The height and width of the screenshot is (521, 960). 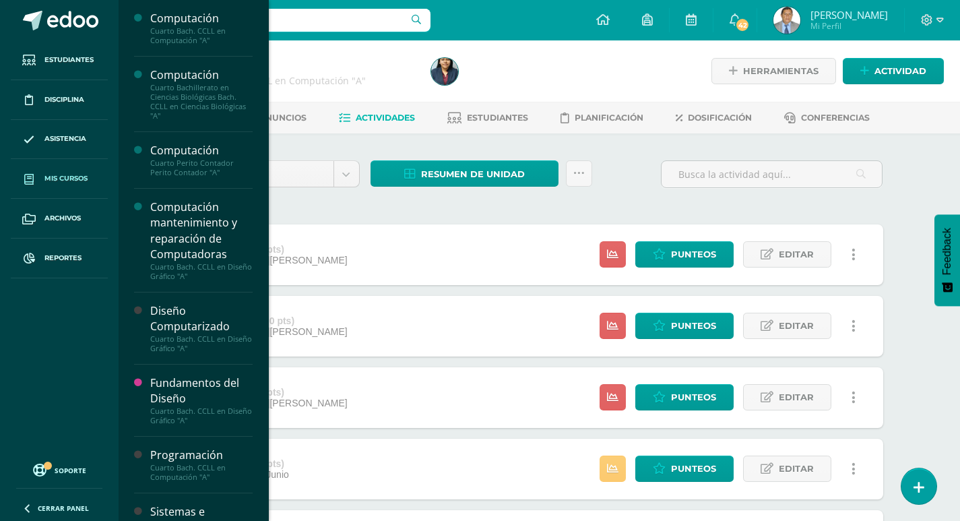 I want to click on div: Computación mantenimiento y reparación de Computadoras, so click(x=202, y=230).